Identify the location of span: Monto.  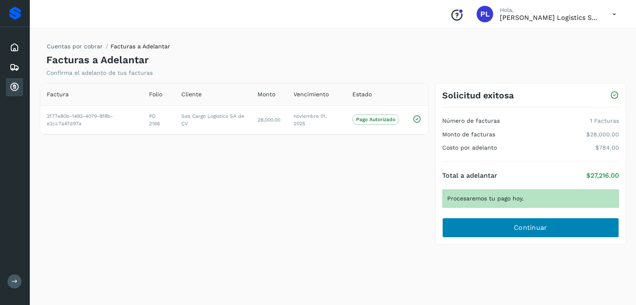
(266, 94).